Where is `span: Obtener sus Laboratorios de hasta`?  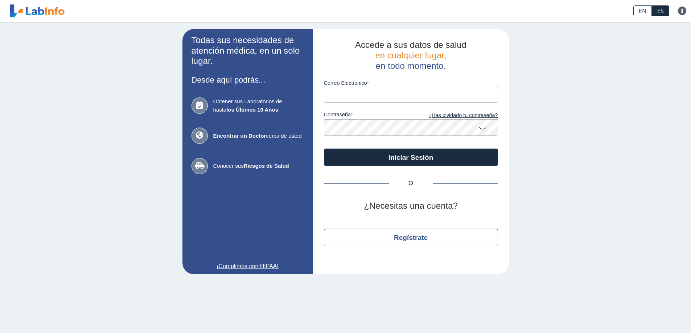
span: Obtener sus Laboratorios de hasta is located at coordinates (259, 106).